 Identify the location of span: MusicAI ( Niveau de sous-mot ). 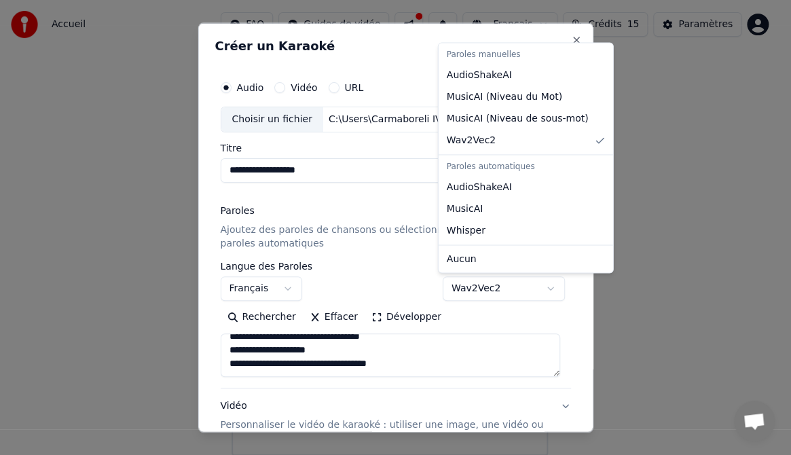
(517, 119).